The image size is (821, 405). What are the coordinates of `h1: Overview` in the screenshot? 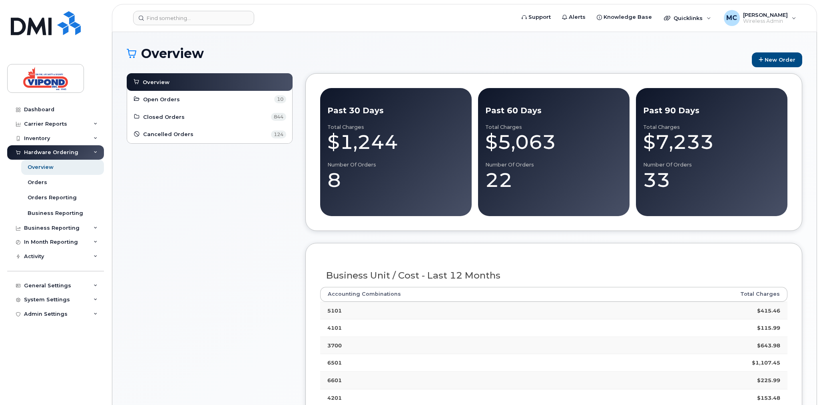 It's located at (437, 53).